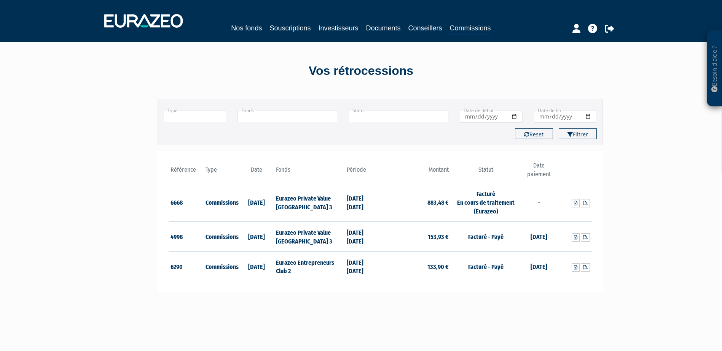 This screenshot has height=351, width=722. I want to click on a: Documents, so click(383, 28).